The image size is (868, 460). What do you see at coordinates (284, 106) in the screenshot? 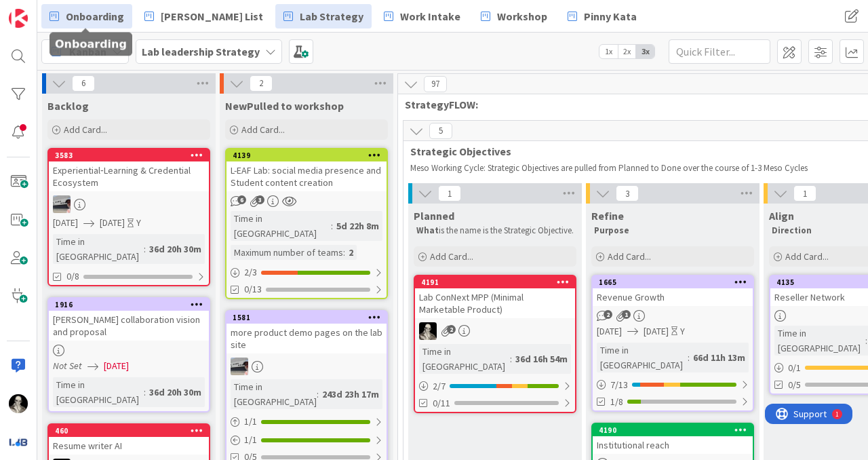
I see `span: NewPulled to workshop` at bounding box center [284, 106].